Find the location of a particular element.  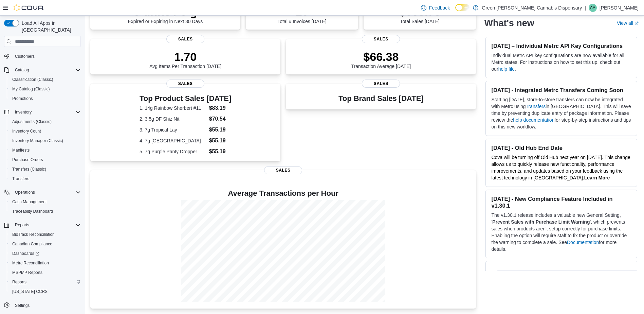

span: AA is located at coordinates (593, 8).